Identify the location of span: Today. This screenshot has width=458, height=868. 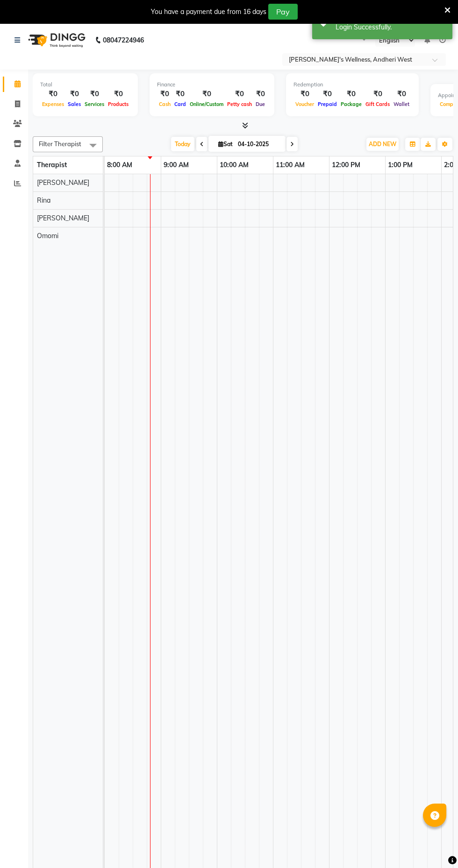
(183, 144).